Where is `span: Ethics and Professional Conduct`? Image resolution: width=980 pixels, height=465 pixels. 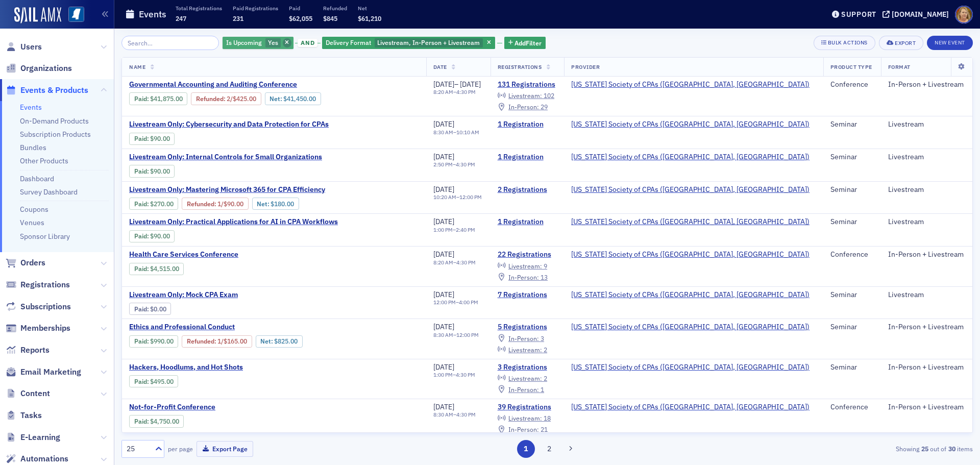
span: Ethics and Professional Conduct is located at coordinates (215, 327).